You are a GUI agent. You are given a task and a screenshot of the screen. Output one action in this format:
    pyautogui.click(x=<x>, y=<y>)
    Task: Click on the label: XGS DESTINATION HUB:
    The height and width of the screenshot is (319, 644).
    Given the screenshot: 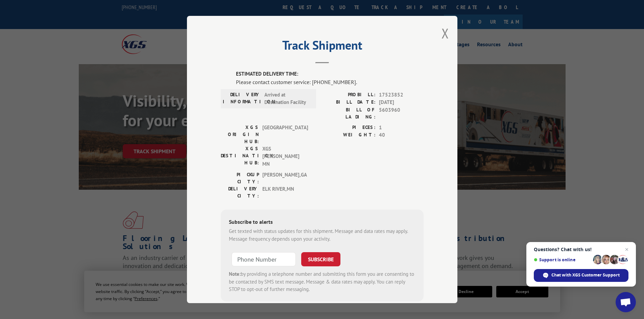 What is the action you would take?
    pyautogui.click(x=240, y=157)
    